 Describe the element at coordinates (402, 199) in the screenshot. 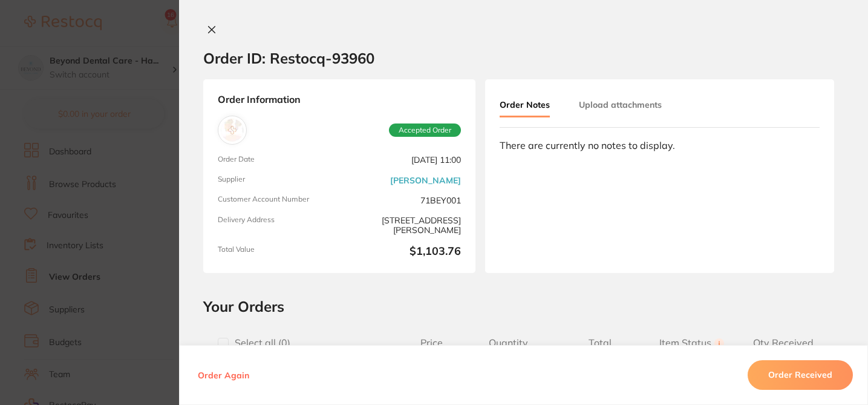

I see `span: 71BEY001` at that location.